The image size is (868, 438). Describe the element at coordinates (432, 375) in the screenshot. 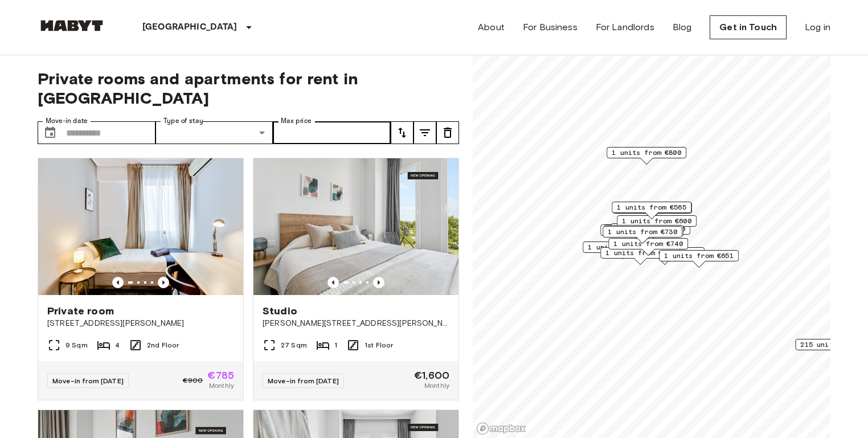

I see `span: €1,600` at that location.